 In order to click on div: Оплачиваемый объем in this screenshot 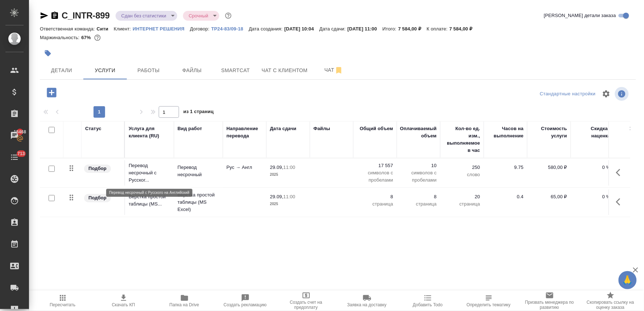, I will do `click(418, 132)`.